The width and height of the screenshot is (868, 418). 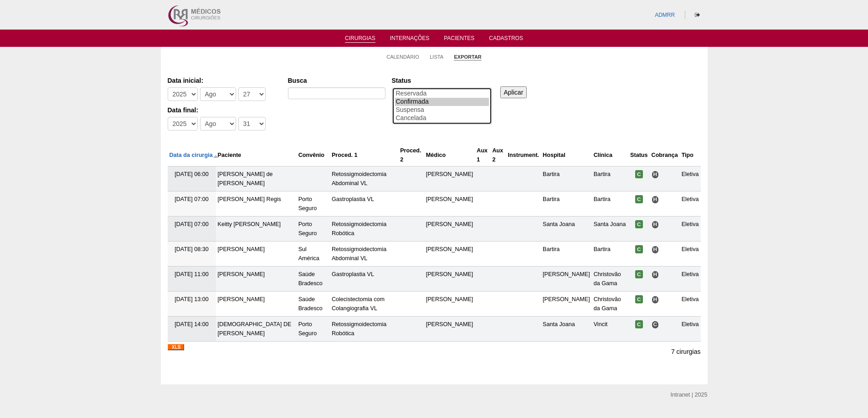 What do you see at coordinates (610, 329) in the screenshot?
I see `td: Vincit` at bounding box center [610, 329].